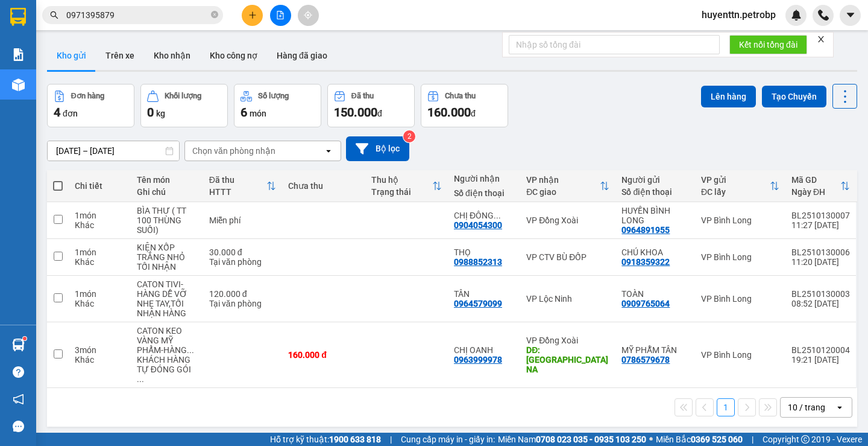  I want to click on div: HUYỀN BÌNH LONG, so click(655, 216).